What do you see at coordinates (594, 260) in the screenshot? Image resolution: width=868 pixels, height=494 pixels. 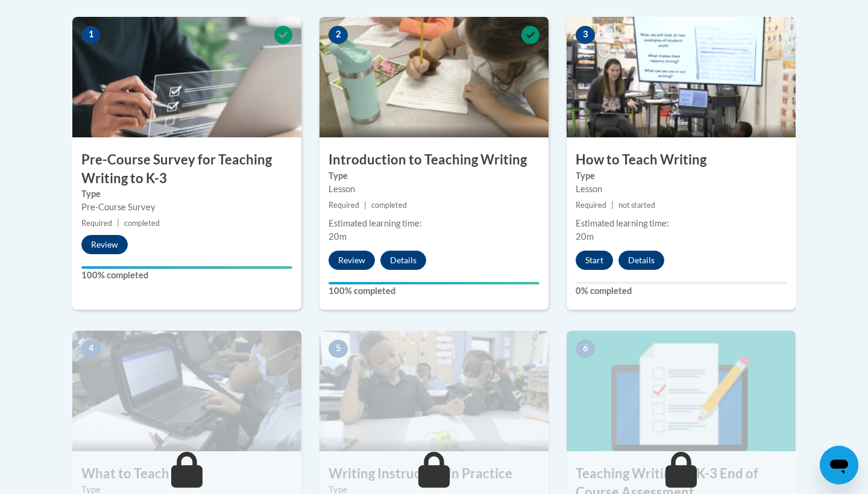 I see `button: Start` at bounding box center [594, 260].